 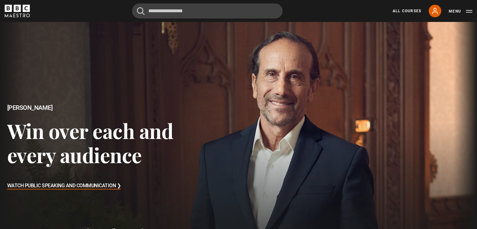 What do you see at coordinates (207, 11) in the screenshot?
I see `input: Search` at bounding box center [207, 11].